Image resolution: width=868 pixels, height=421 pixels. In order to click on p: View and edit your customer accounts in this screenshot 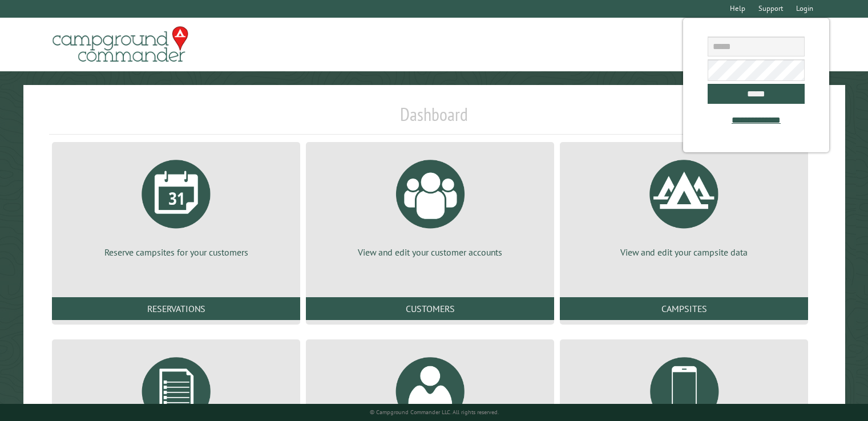, I will do `click(430, 253)`.